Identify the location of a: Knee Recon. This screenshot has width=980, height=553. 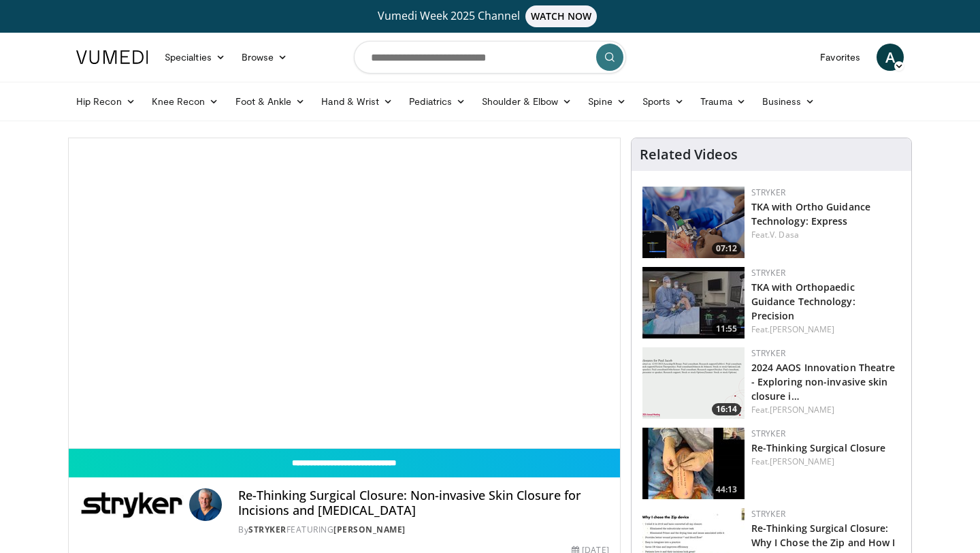
(185, 102).